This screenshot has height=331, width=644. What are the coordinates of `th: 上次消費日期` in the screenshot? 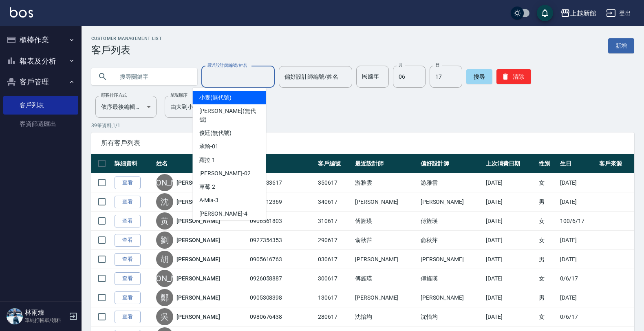 It's located at (510, 163).